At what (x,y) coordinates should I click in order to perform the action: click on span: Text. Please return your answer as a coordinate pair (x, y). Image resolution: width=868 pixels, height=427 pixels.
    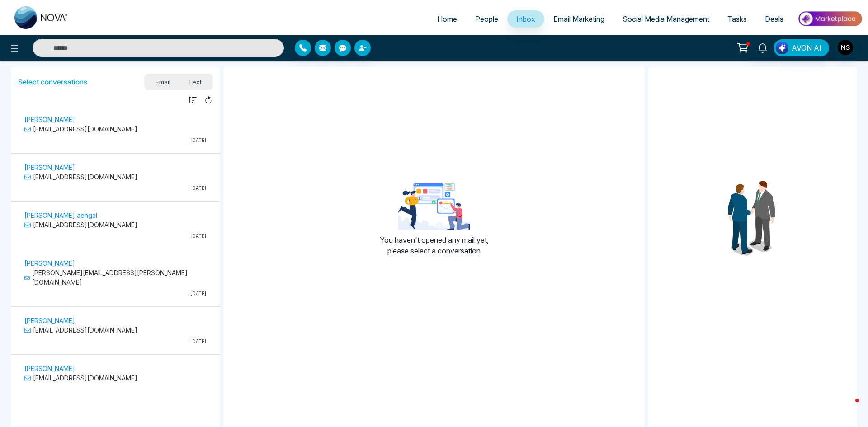
    Looking at the image, I should click on (195, 82).